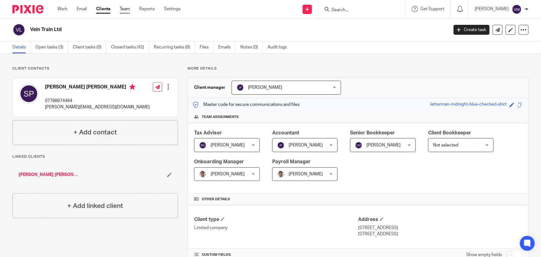  I want to click on h2: Vein Train Ltd, so click(196, 29).